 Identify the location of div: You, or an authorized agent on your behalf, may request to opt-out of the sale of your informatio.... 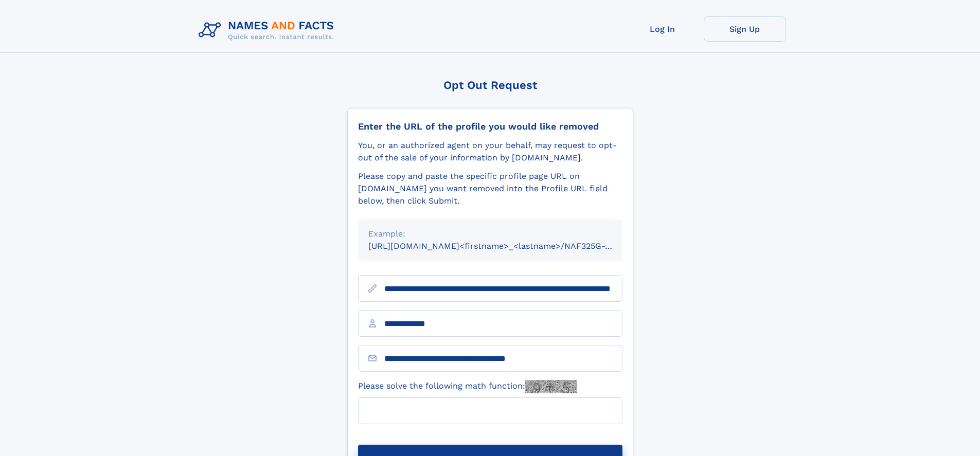
(490, 152).